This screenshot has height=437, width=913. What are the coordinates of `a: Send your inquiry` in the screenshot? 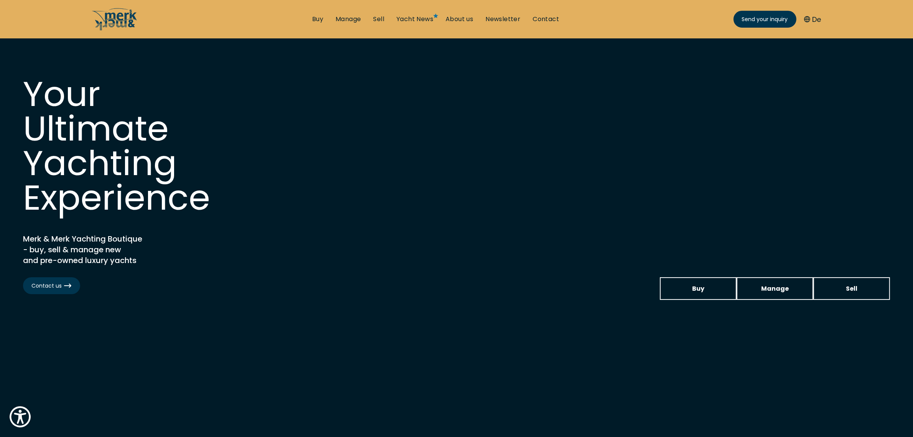 It's located at (765, 19).